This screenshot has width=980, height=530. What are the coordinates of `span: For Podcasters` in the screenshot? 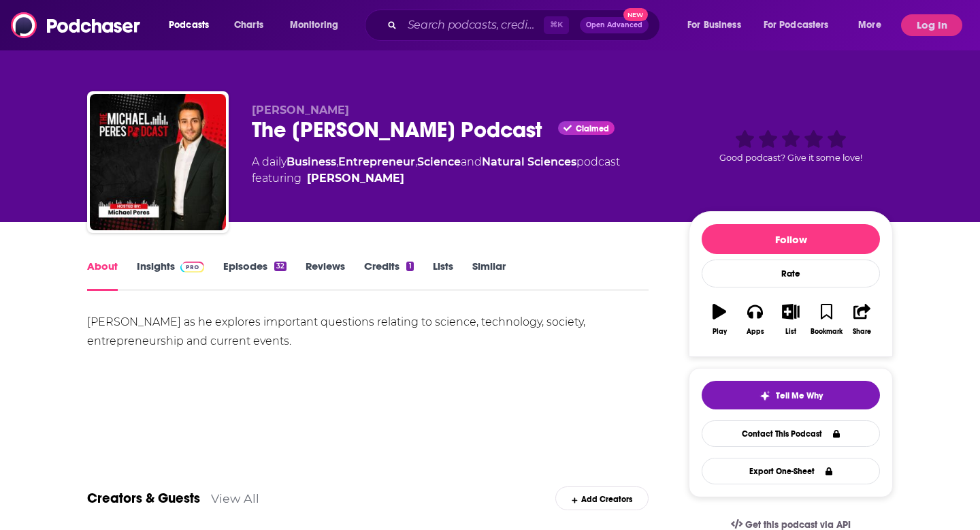 It's located at (796, 25).